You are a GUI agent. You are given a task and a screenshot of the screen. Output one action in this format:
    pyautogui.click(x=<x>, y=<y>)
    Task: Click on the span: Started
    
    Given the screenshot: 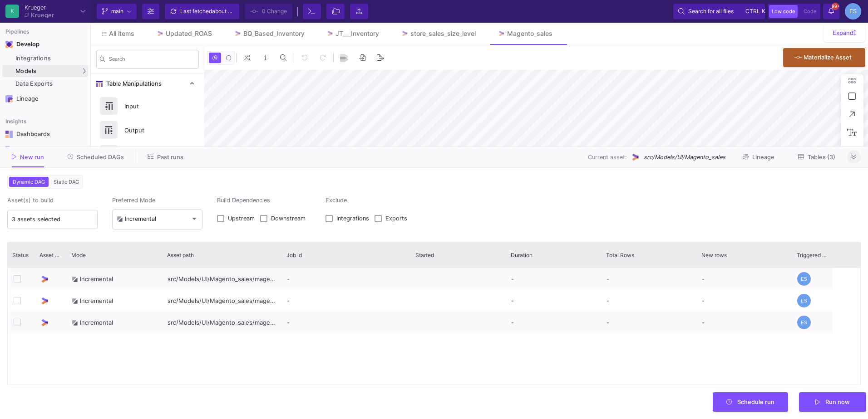 What is the action you would take?
    pyautogui.click(x=424, y=255)
    